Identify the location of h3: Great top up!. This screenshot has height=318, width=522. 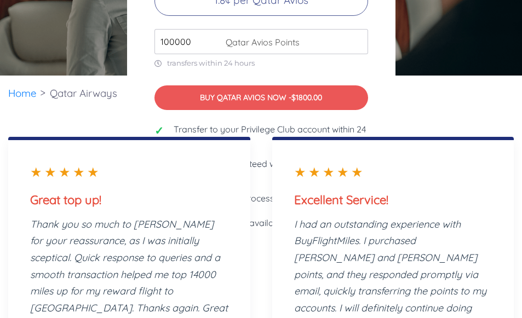
(129, 200).